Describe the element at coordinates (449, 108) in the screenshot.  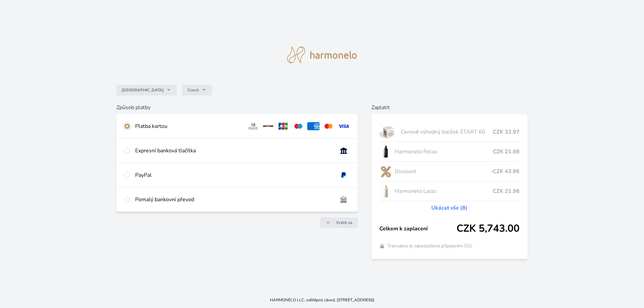
I see `h6: Zaplatit` at that location.